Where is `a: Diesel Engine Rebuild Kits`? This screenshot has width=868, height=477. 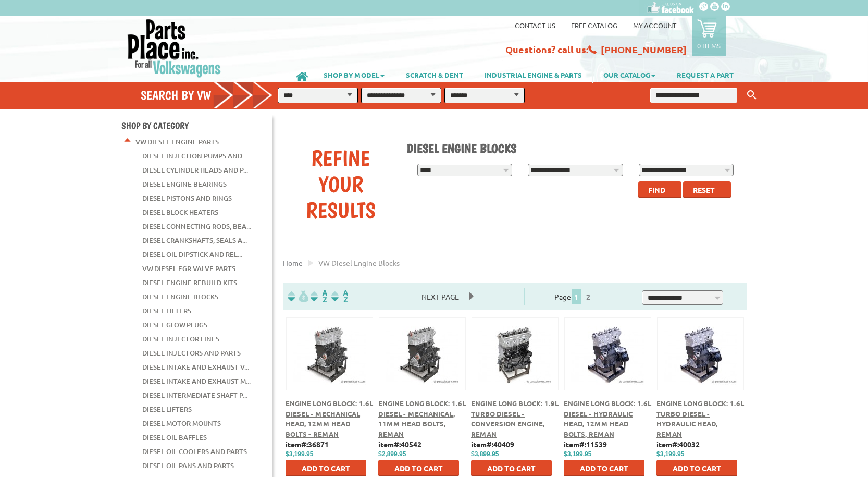
a: Diesel Engine Rebuild Kits is located at coordinates (190, 282).